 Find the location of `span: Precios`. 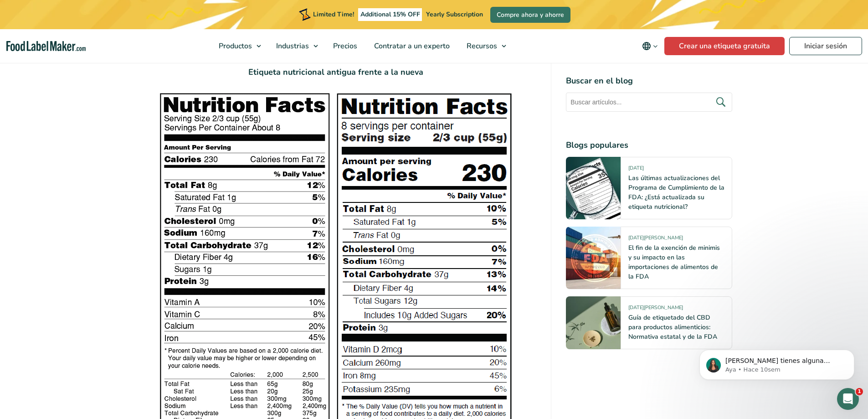

span: Precios is located at coordinates (344, 46).